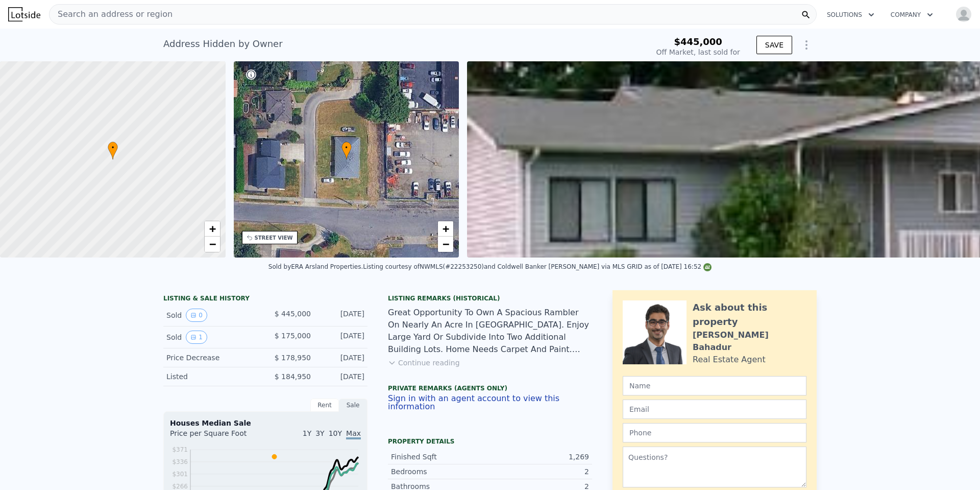  I want to click on div: Address Hidden by Owner, so click(223, 44).